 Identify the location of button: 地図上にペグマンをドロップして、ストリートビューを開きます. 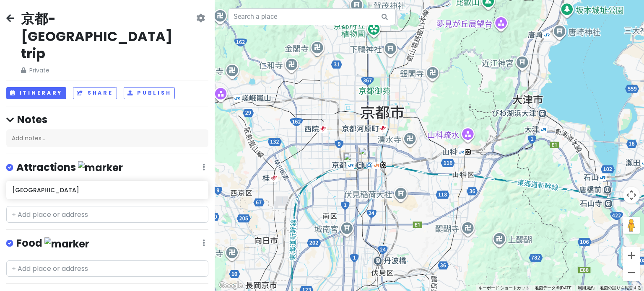
(632, 225).